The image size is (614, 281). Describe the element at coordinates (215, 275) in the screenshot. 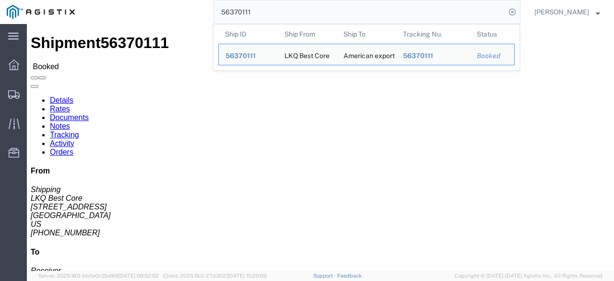

I see `span: Client: 2025.18.0-27d3021` at that location.